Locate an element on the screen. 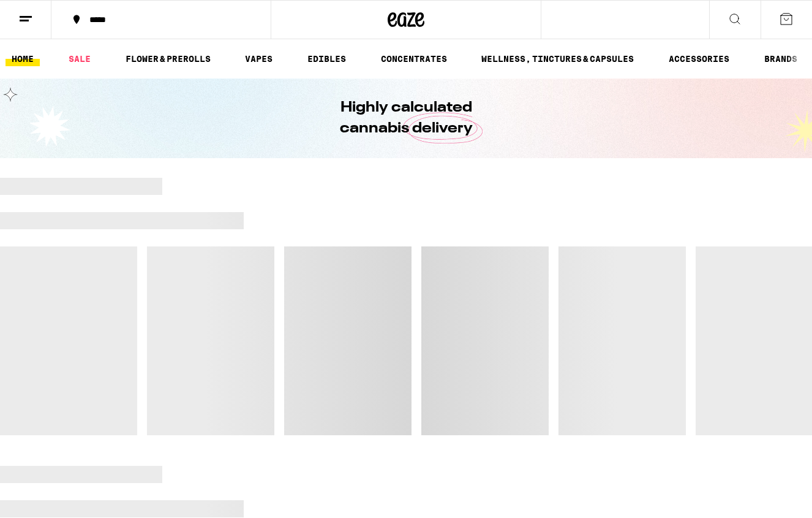 This screenshot has height=518, width=812. a: SALE is located at coordinates (80, 59).